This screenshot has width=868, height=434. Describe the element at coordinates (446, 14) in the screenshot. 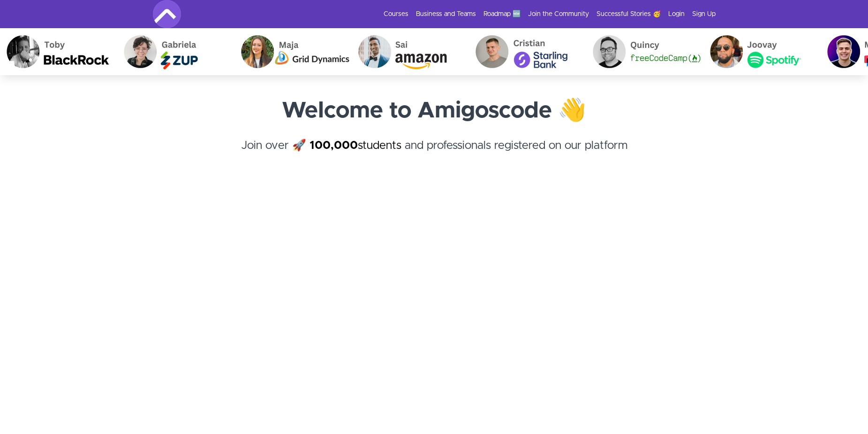

I see `a: Business and Teams` at that location.